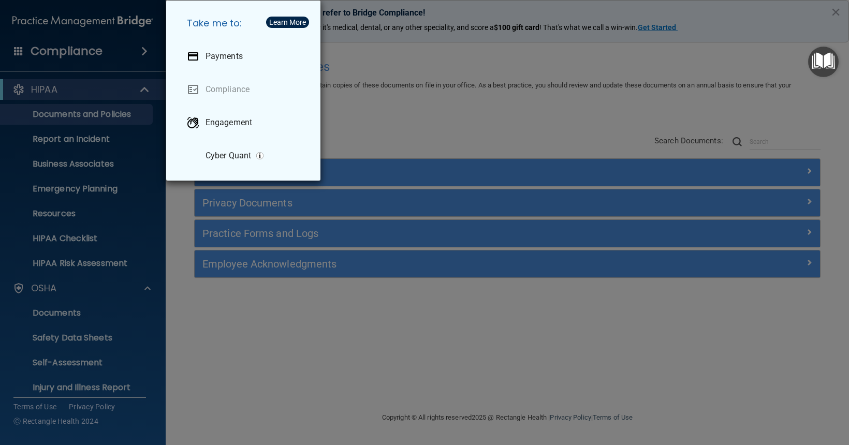 The width and height of the screenshot is (849, 445). I want to click on h5: Take me to:, so click(245, 23).